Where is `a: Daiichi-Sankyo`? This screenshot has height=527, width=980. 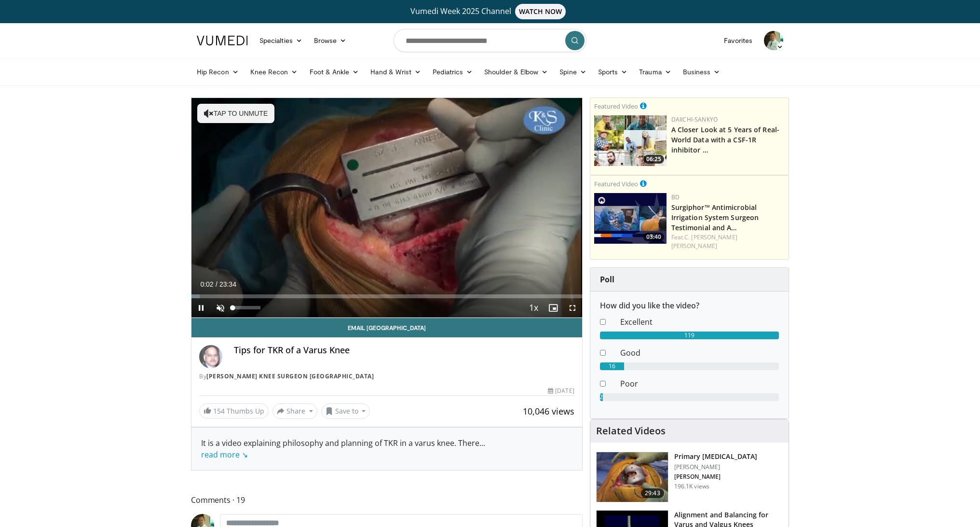
a: Daiichi-Sankyo is located at coordinates (695, 119).